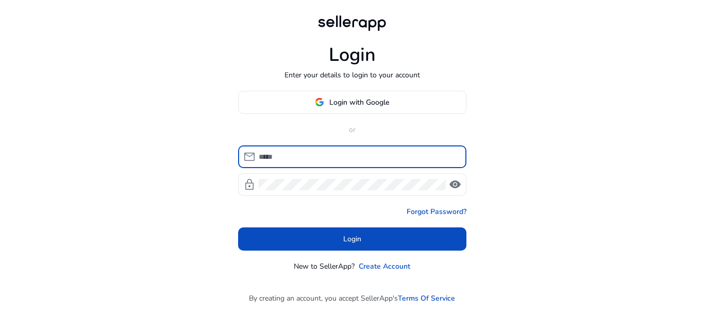 The image size is (704, 313). What do you see at coordinates (359, 102) in the screenshot?
I see `span: Login with Google` at bounding box center [359, 102].